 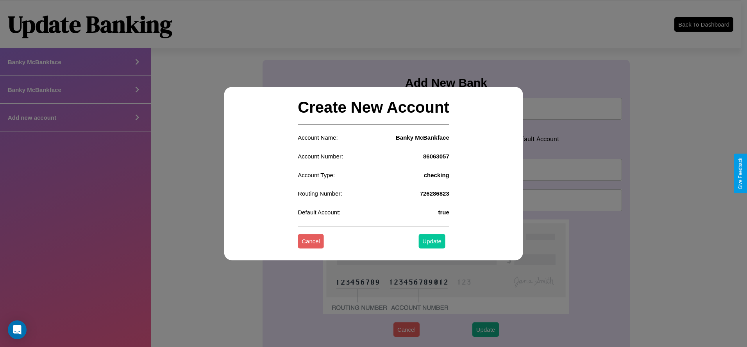 What do you see at coordinates (319, 212) in the screenshot?
I see `p: Default Account:` at bounding box center [319, 212].